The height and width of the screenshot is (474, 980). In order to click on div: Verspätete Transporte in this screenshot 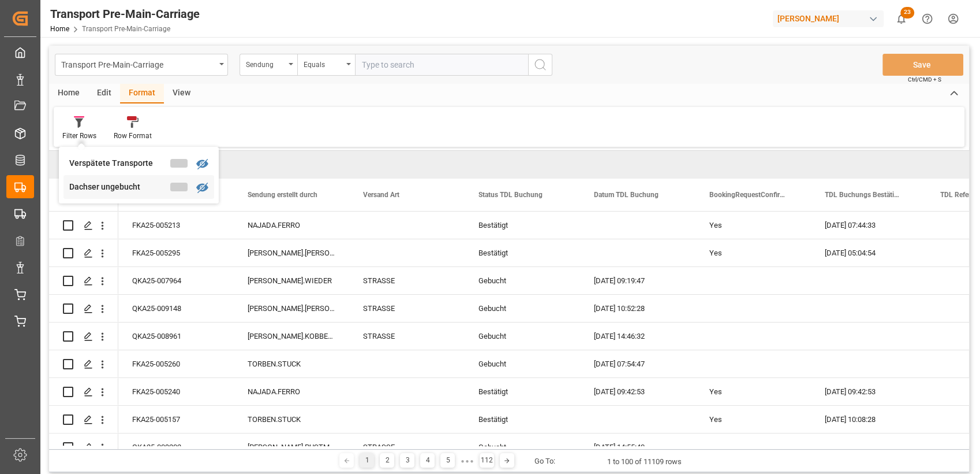, I will do `click(120, 163)`.